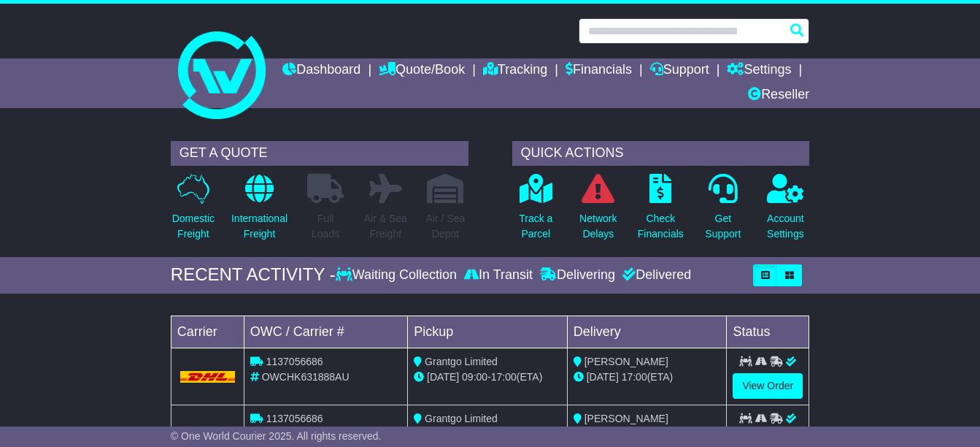  Describe the element at coordinates (661, 226) in the screenshot. I see `p: Check Financials` at that location.